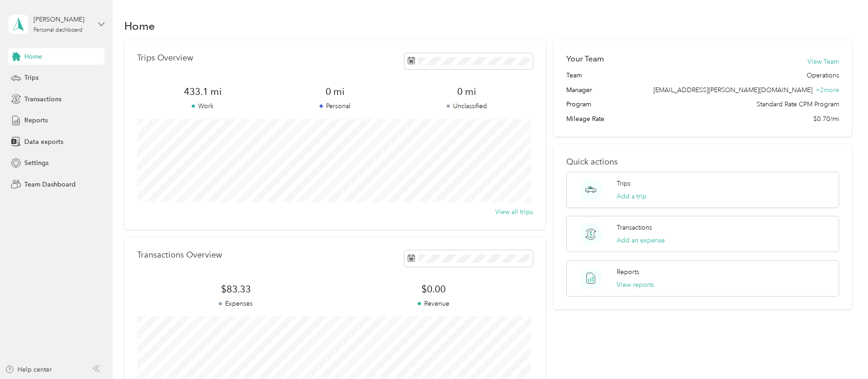  What do you see at coordinates (179, 255) in the screenshot?
I see `p: Transactions Overview` at bounding box center [179, 255].